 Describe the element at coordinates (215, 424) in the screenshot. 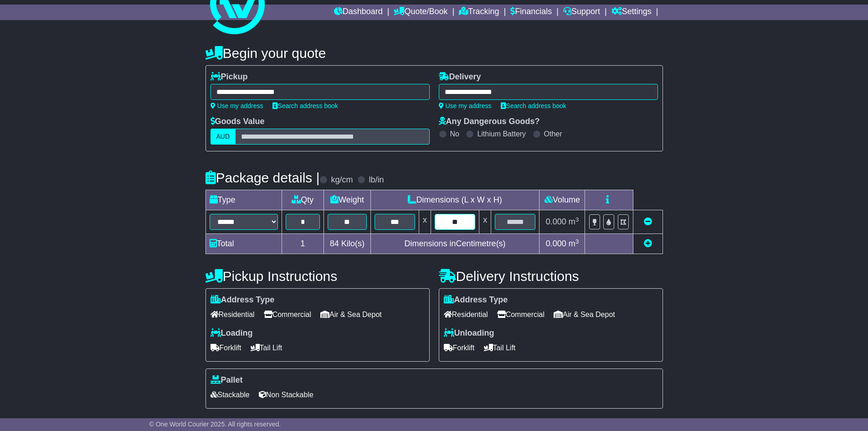

I see `span: © One World Courier 2025. All rights reserved.` at that location.